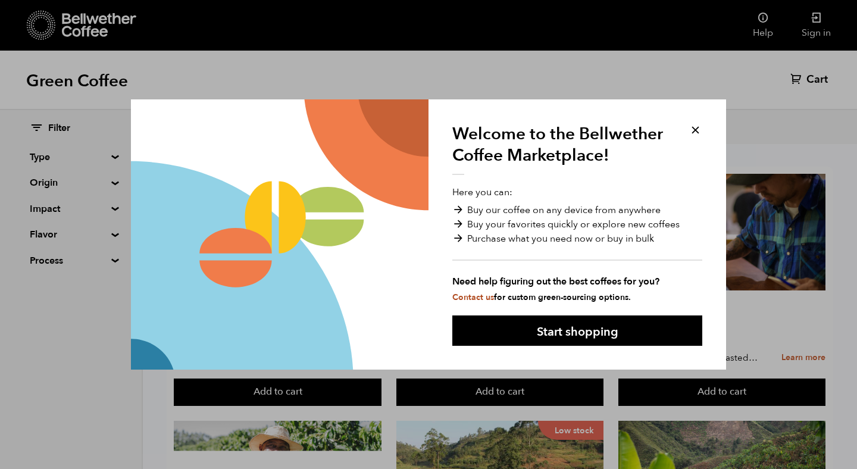 The width and height of the screenshot is (857, 469). I want to click on li: Buy our coffee on any device from anywhere, so click(577, 210).